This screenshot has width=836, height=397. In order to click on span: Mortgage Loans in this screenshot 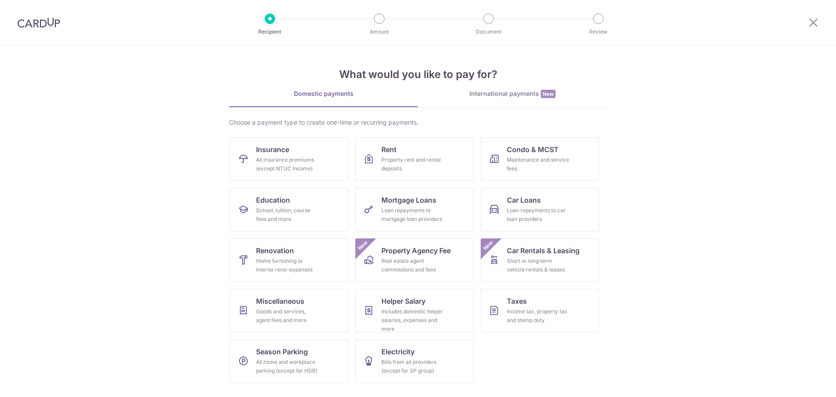, I will do `click(409, 200)`.